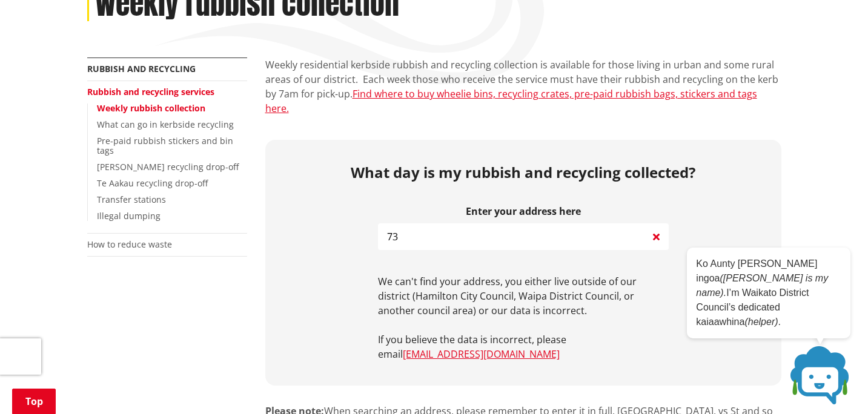 The width and height of the screenshot is (868, 414). I want to click on h2: What day is my rubbish and recycling collected?, so click(523, 173).